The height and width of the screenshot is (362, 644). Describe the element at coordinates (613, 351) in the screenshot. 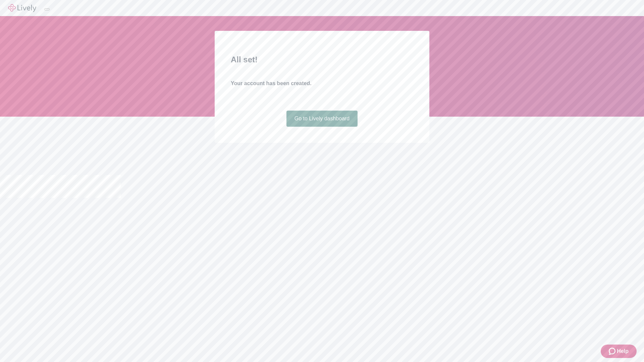

I see `svg: Zendesk support icon` at that location.